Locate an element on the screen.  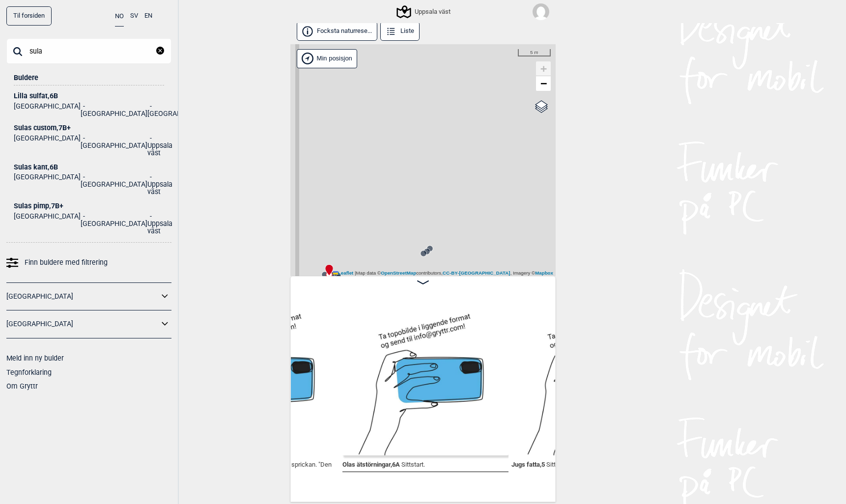
div: Uppsala väst is located at coordinates (424, 12).